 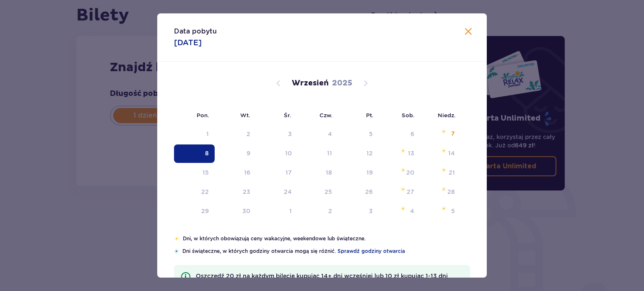 What do you see at coordinates (277, 134) in the screenshot?
I see `td: Not available. środa, 3 września 2025` at bounding box center [277, 134].